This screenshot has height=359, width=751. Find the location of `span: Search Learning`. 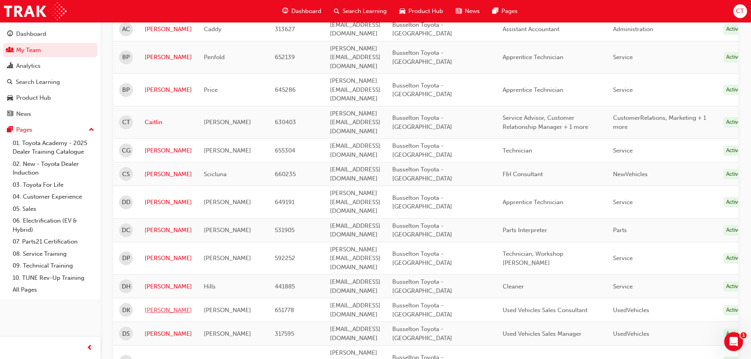

span: Search Learning is located at coordinates (365, 11).